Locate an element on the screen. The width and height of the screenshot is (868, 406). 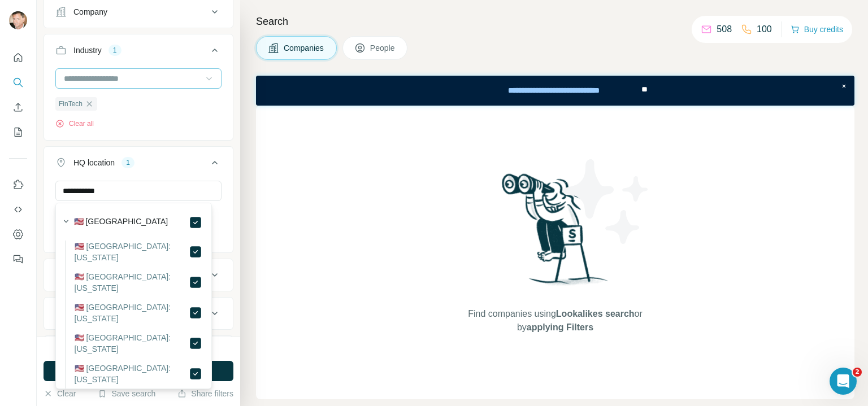
button: Use Surfe API is located at coordinates (18, 209).